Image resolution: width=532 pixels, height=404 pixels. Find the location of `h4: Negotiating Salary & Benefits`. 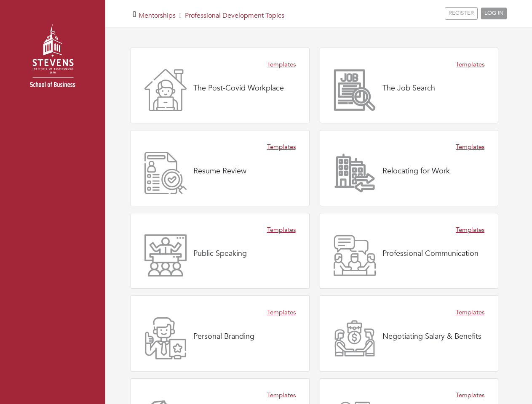

h4: Negotiating Salary & Benefits is located at coordinates (432, 336).